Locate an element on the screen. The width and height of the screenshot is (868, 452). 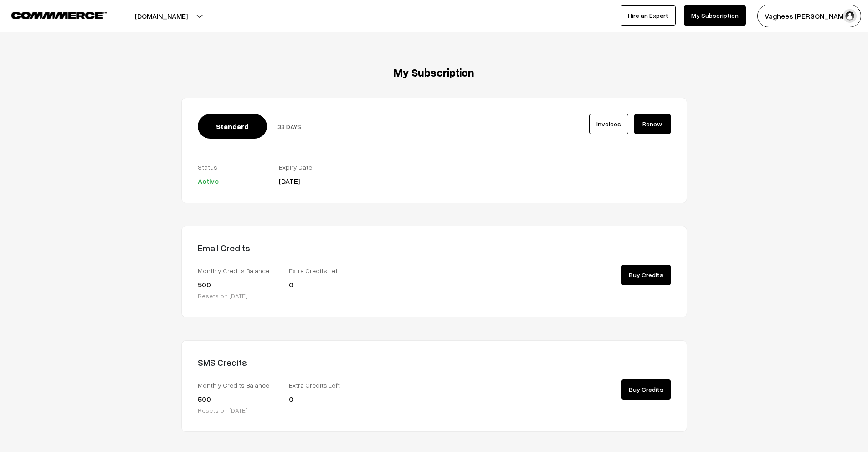
a: Invoices is located at coordinates (609, 124).